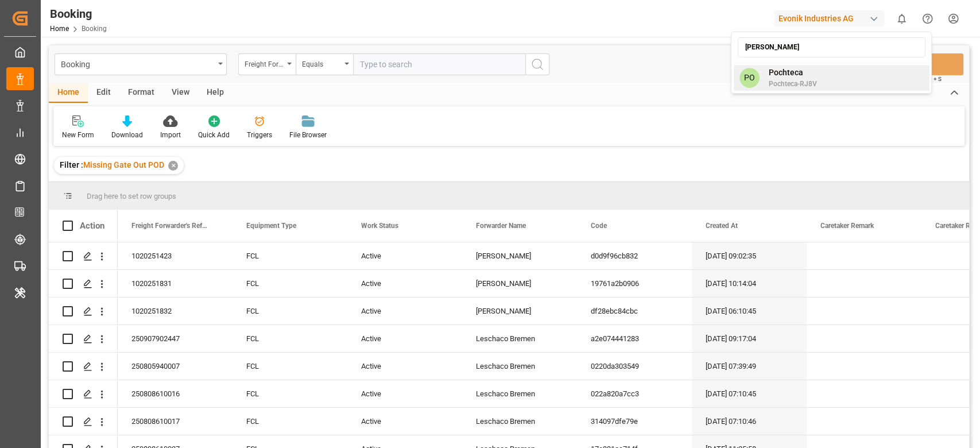 This screenshot has height=448, width=980. What do you see at coordinates (308, 135) in the screenshot?
I see `div: File Browser` at bounding box center [308, 135].